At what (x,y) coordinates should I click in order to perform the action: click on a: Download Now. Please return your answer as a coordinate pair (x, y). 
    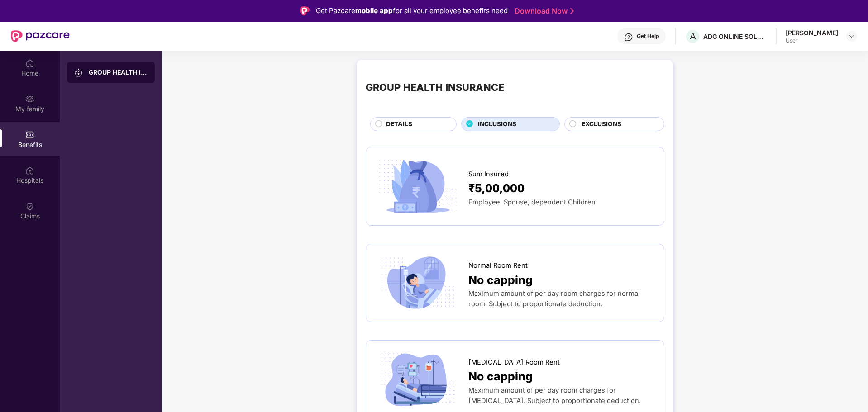
    Looking at the image, I should click on (543, 11).